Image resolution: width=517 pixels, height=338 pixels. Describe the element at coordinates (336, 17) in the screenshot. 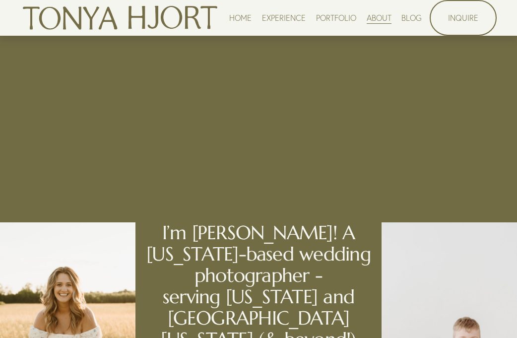

I see `a: PORTFOLIO` at that location.